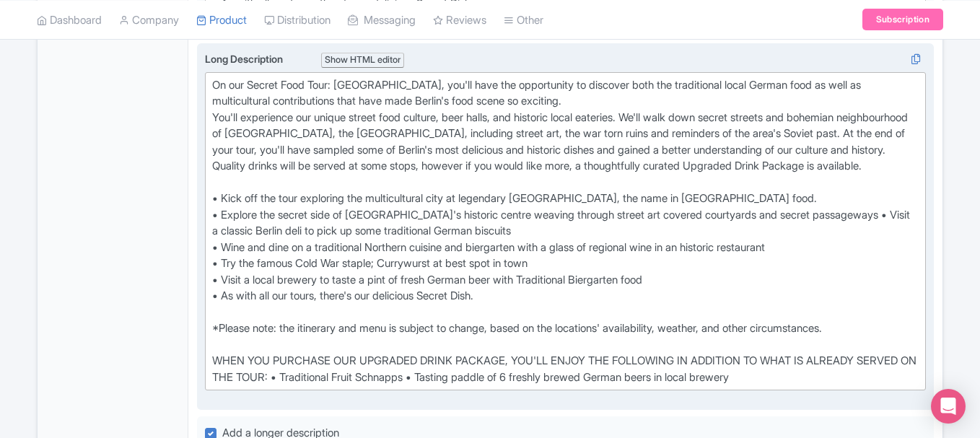 The width and height of the screenshot is (980, 438). I want to click on a: Subscription, so click(903, 19).